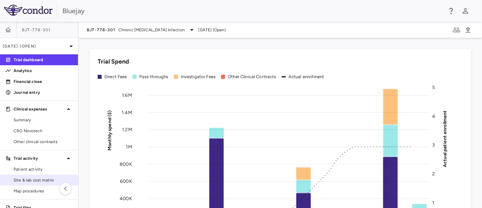 The image size is (482, 208). What do you see at coordinates (127, 95) in the screenshot?
I see `tspan: 1.6M` at bounding box center [127, 95].